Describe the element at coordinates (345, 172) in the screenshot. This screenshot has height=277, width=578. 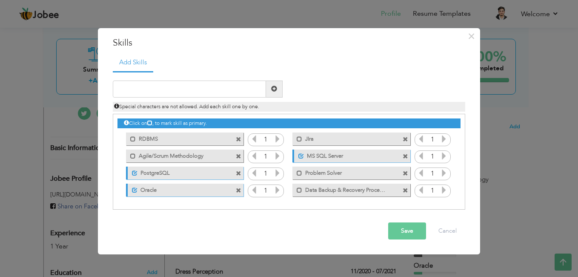
I see `label: Problem Solver` at that location.